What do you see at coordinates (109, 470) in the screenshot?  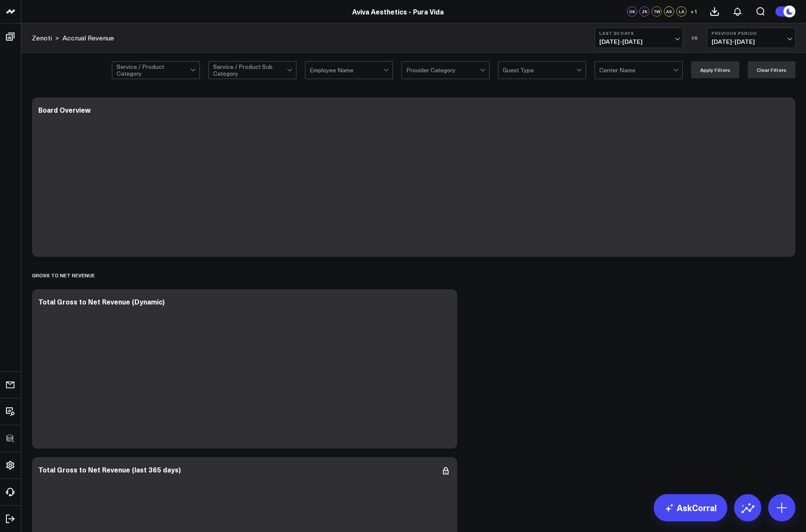 I see `div: Total Gross to Net Revenue (last 365 days)` at bounding box center [109, 470].